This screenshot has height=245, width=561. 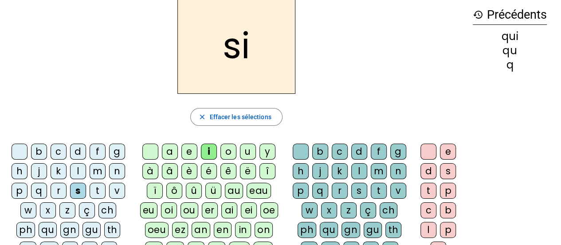 What do you see at coordinates (210, 210) in the screenshot?
I see `div: er` at bounding box center [210, 210].